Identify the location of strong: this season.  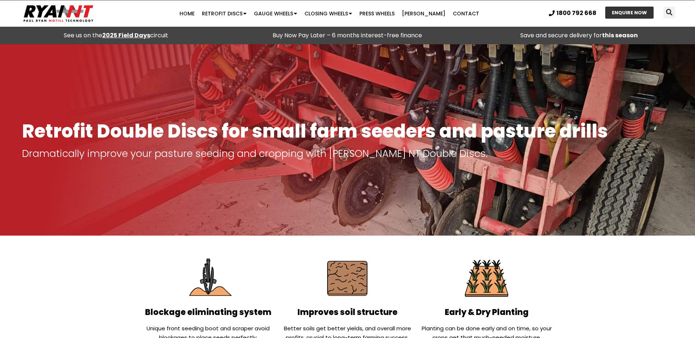
(620, 35).